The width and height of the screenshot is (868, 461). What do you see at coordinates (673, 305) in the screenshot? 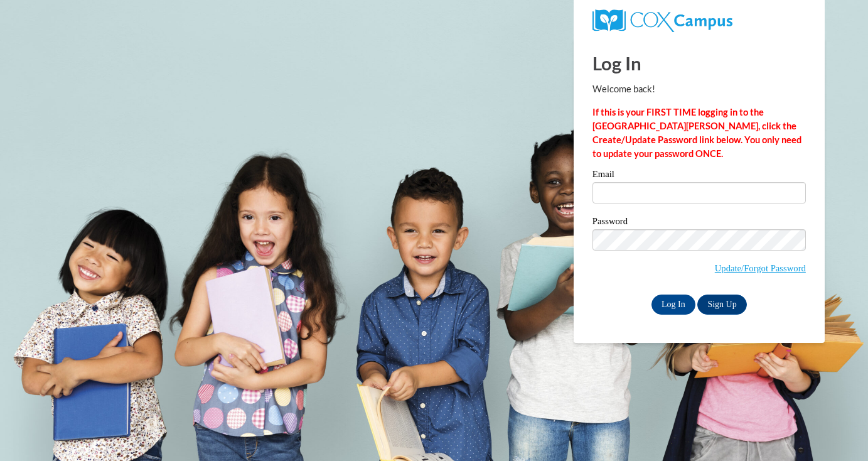
I see `input: Log In` at bounding box center [673, 305].